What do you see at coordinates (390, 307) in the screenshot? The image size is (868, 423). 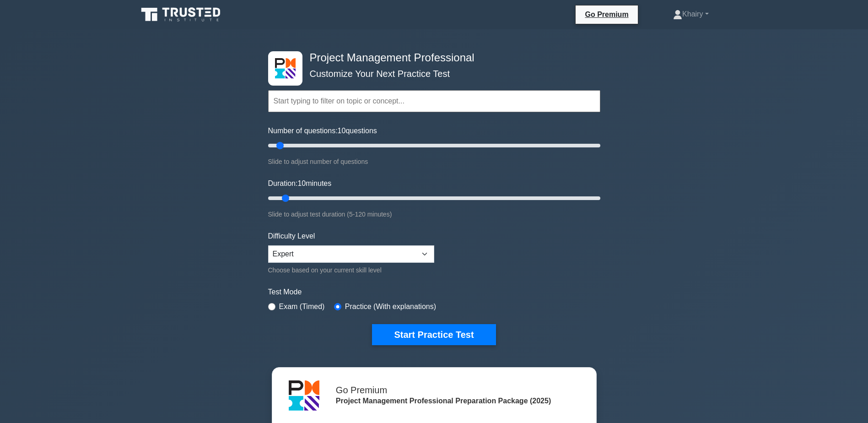 I see `label: Practice (With explanations)` at bounding box center [390, 307].